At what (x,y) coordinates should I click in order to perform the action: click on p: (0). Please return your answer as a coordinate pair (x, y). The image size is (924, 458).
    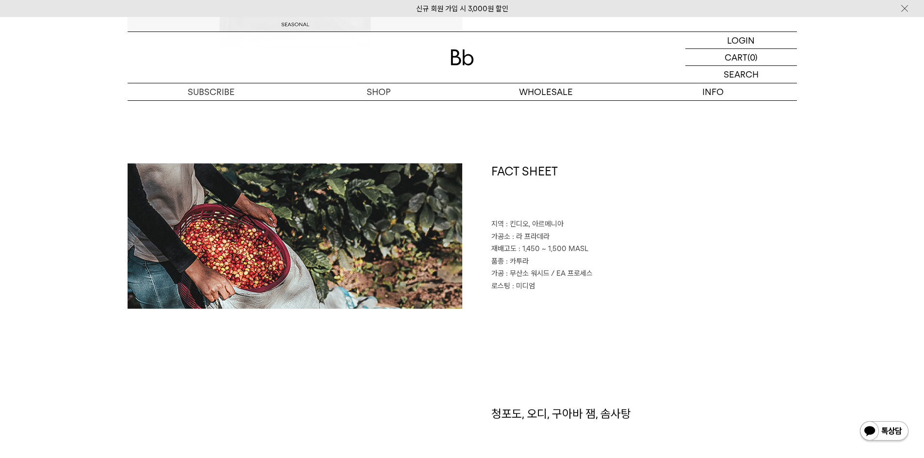
    Looking at the image, I should click on (752, 57).